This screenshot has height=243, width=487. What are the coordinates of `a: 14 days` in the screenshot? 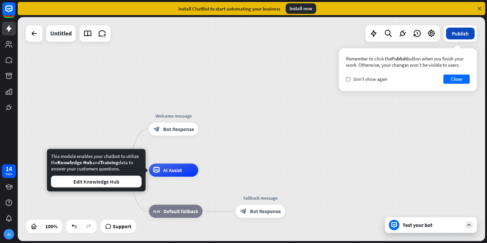 It's located at (9, 171).